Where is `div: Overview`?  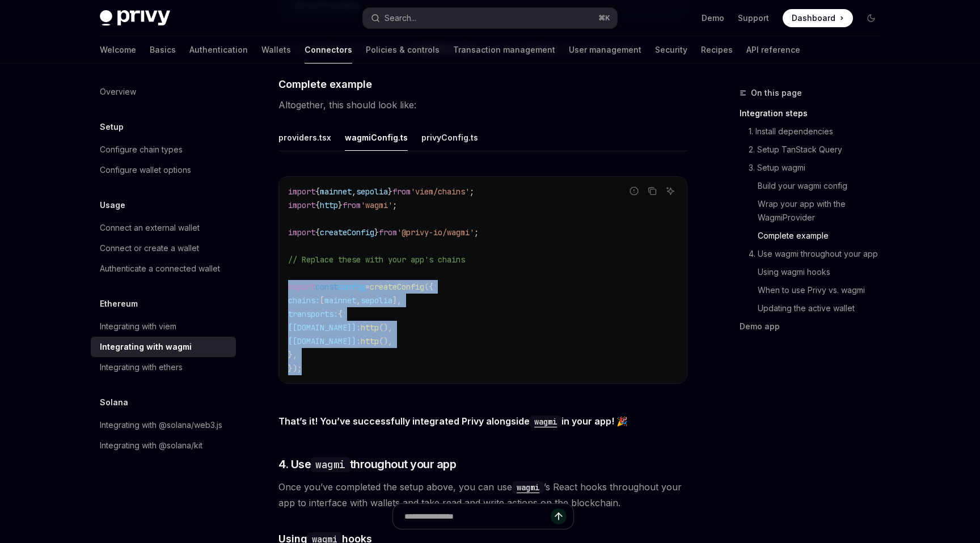
div: Overview is located at coordinates (118, 92).